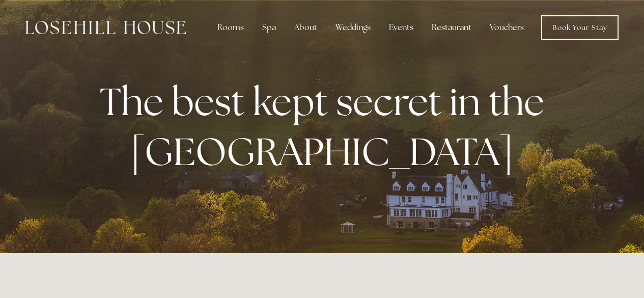  I want to click on div: About, so click(306, 27).